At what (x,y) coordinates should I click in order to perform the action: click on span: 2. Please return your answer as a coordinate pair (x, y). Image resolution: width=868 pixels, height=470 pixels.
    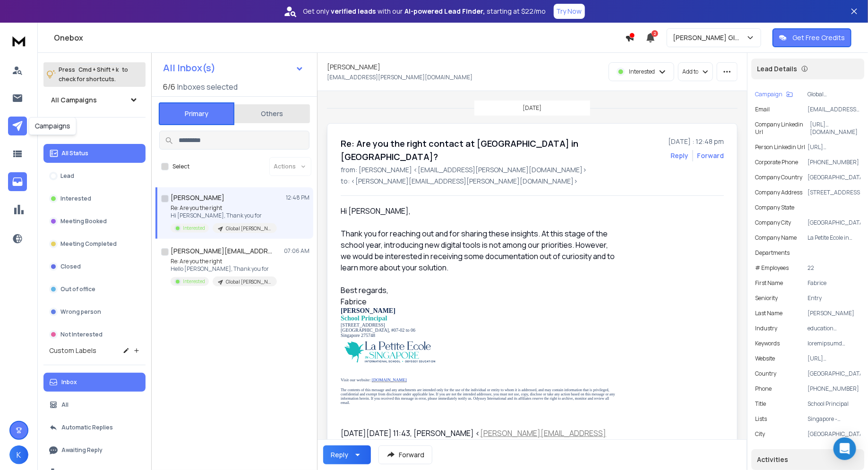
    Looking at the image, I should click on (655, 33).